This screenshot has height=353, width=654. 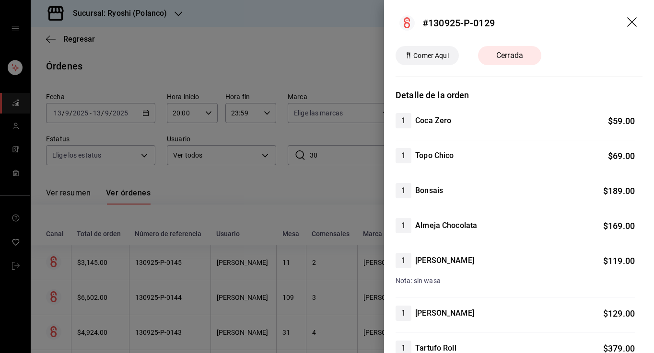 I want to click on span: Cerrada, so click(x=510, y=56).